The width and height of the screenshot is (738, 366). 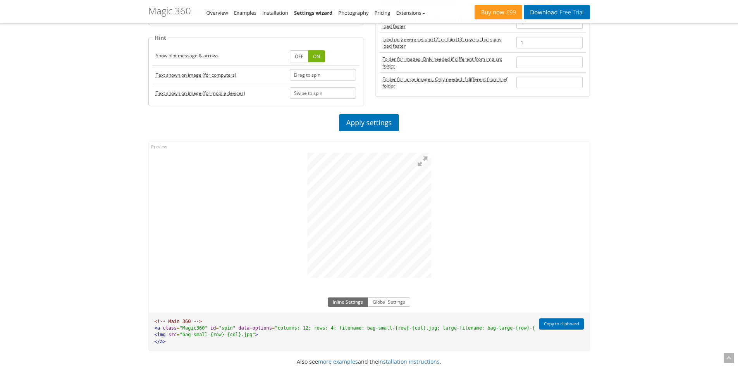 What do you see at coordinates (200, 93) in the screenshot?
I see `acronym: mobile-hint-text` at bounding box center [200, 93].